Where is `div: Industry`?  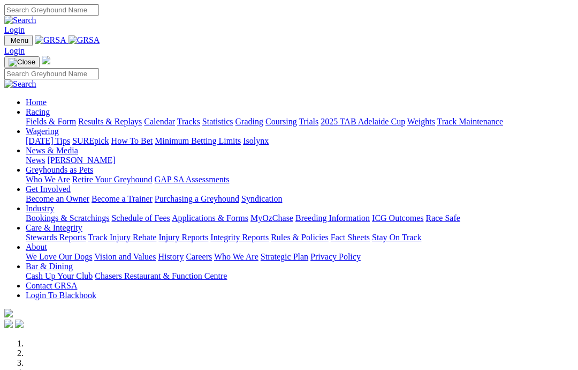 div: Industry is located at coordinates (300, 218).